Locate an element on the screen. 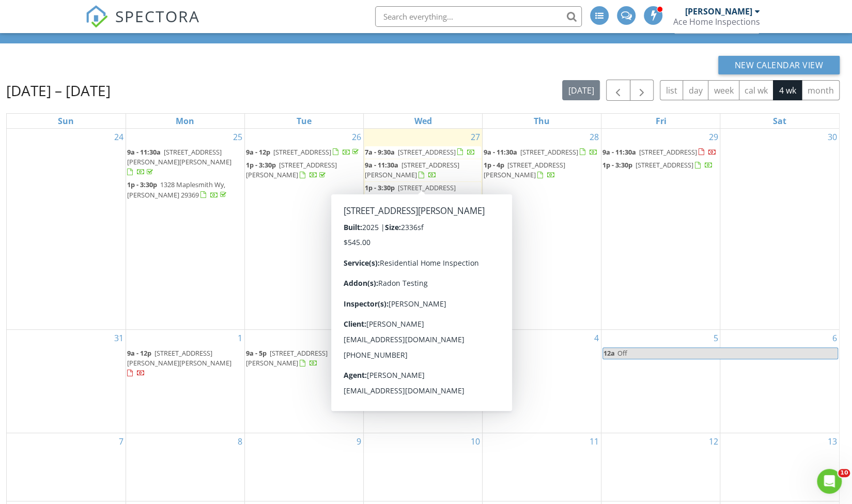 Image resolution: width=852 pixels, height=504 pixels. a: SPECTORA is located at coordinates (143, 25).